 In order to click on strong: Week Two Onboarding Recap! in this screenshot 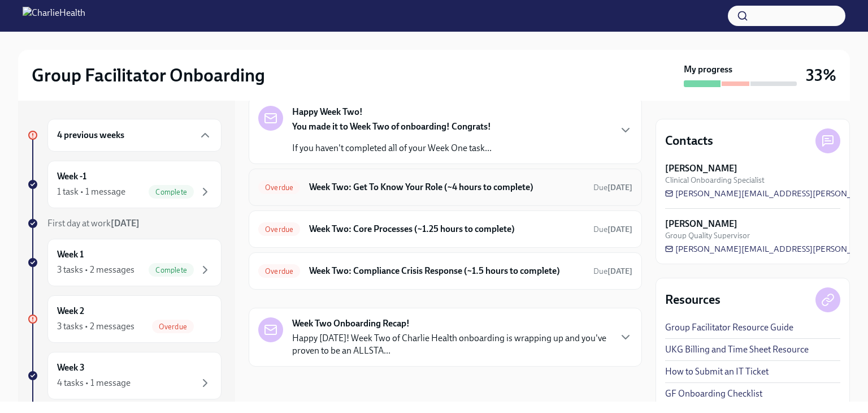, I will do `click(351, 324)`.